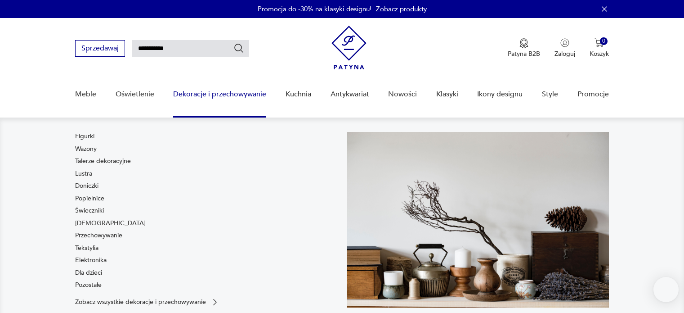 Image resolution: width=684 pixels, height=313 pixels. Describe the element at coordinates (100, 48) in the screenshot. I see `button: Sprzedawaj` at that location.